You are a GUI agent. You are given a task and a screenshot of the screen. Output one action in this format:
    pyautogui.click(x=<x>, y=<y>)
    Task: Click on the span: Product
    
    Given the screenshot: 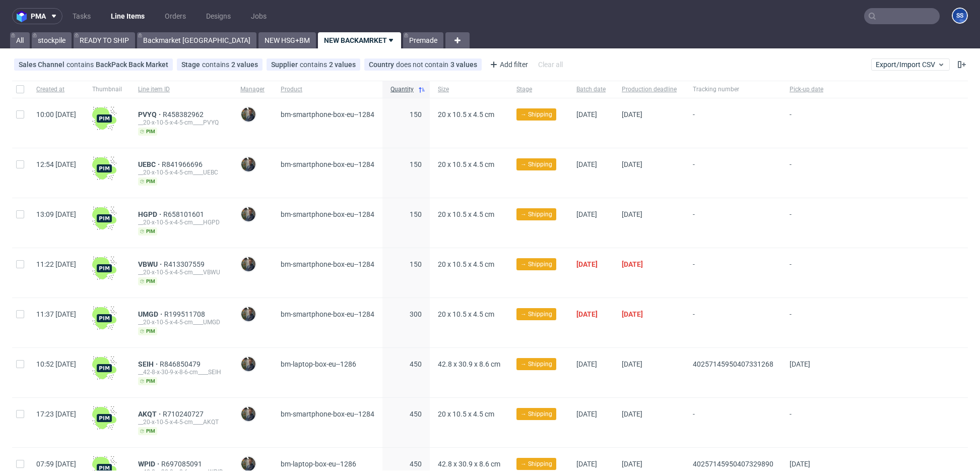 What is the action you would take?
    pyautogui.click(x=327, y=89)
    